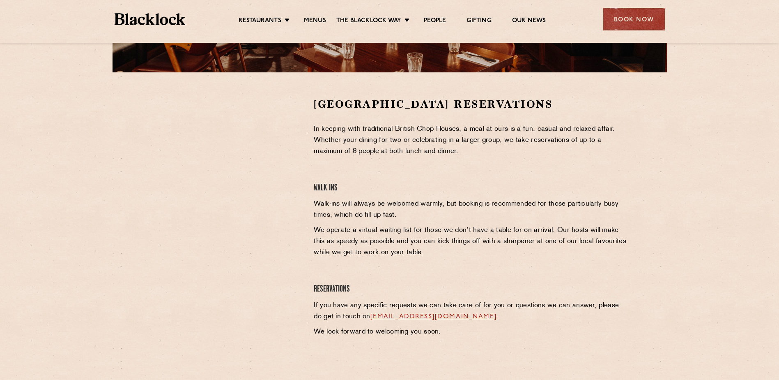 This screenshot has width=779, height=380. I want to click on p: Walk-ins will always be welcomed warmly, but booking is recommended for those particularly busy t..., so click(471, 210).